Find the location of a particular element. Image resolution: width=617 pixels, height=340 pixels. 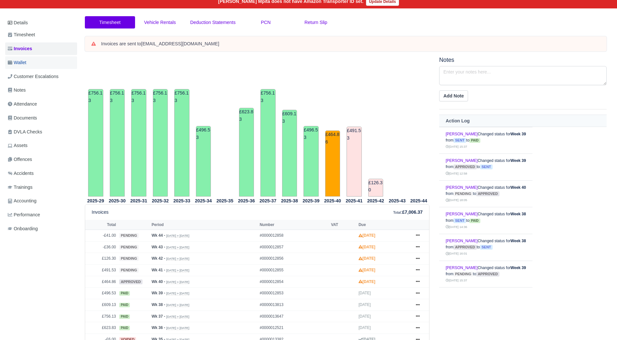

th: 2025-41 is located at coordinates (354, 201).